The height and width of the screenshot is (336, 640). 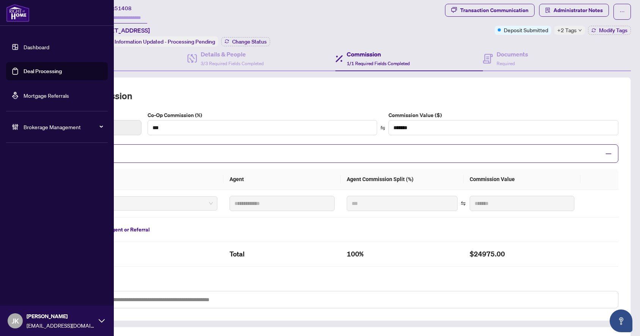 What do you see at coordinates (63, 127) in the screenshot?
I see `span: Brokerage Management` at bounding box center [63, 127].